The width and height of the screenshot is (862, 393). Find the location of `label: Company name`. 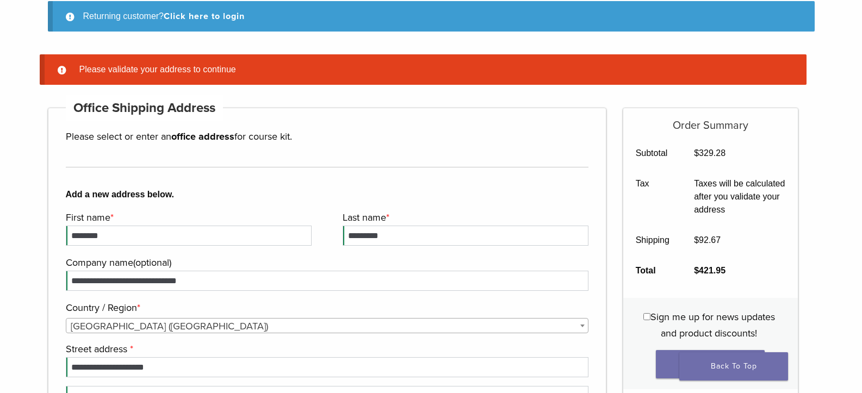

label: Company name is located at coordinates (326, 263).